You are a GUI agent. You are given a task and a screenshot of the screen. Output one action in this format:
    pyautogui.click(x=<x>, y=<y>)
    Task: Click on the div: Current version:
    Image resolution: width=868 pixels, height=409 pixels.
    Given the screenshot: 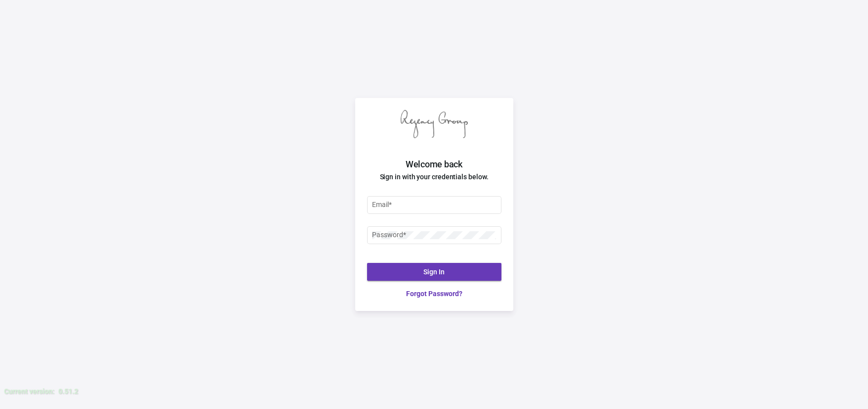 What is the action you would take?
    pyautogui.click(x=29, y=391)
    